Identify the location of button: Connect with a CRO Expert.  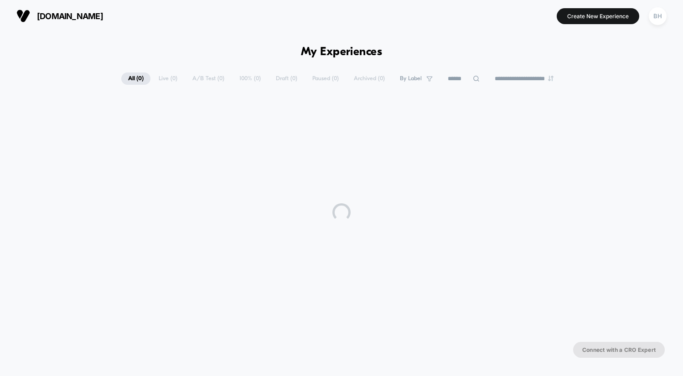
(618, 350).